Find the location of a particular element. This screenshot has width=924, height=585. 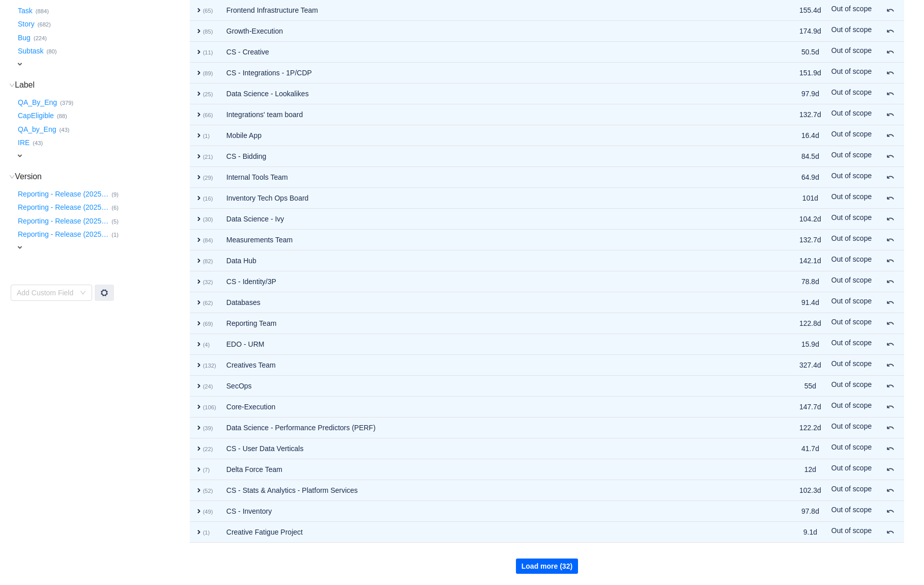

td: 41.7d is located at coordinates (810, 449).